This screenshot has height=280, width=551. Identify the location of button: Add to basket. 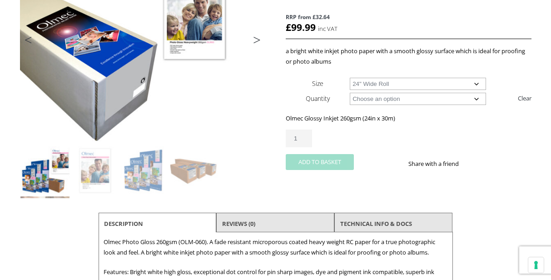
(320, 162).